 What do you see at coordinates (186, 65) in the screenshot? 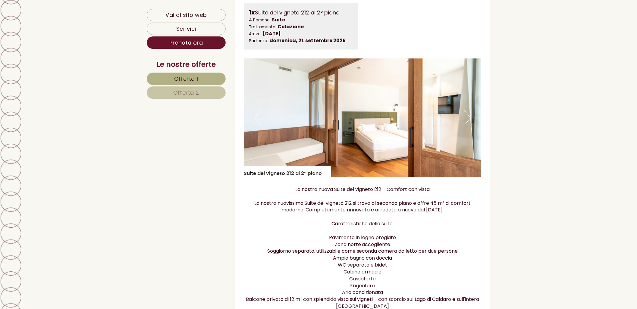
I see `div: Le nostre offerte` at bounding box center [186, 65].